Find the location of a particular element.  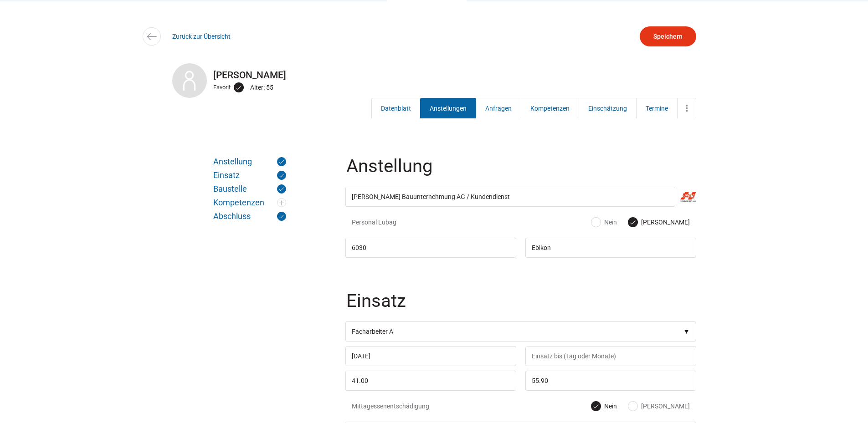

div: Alter: 55 is located at coordinates (263, 87).